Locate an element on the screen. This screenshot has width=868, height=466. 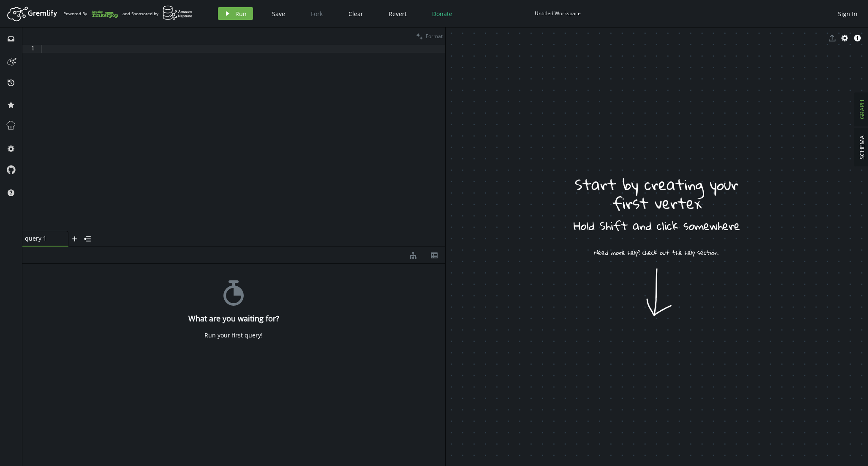
span: Donate is located at coordinates (443, 14).